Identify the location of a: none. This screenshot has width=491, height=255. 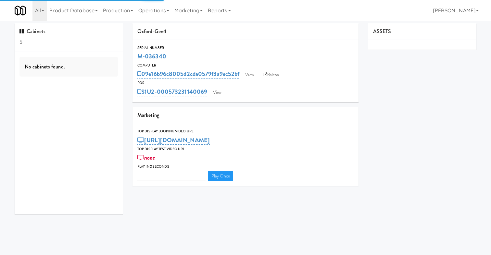
(146, 158).